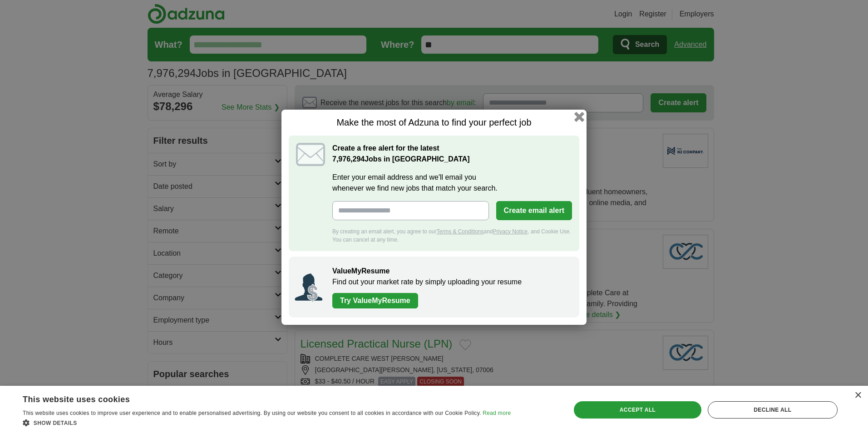 The height and width of the screenshot is (434, 868). What do you see at coordinates (56, 423) in the screenshot?
I see `span: Show details` at bounding box center [56, 423].